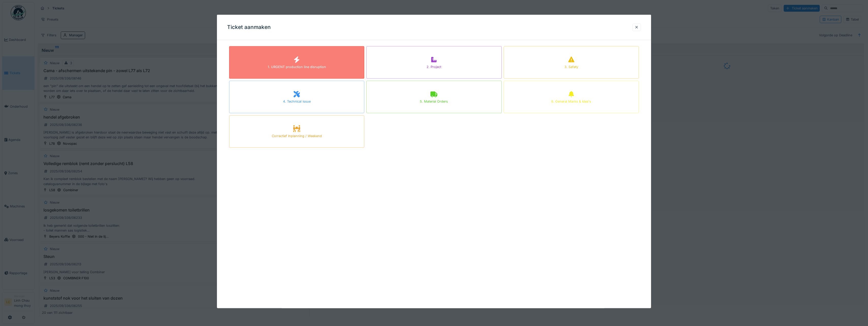 This screenshot has width=868, height=326. Describe the element at coordinates (434, 101) in the screenshot. I see `div: 5. Material Orders` at that location.